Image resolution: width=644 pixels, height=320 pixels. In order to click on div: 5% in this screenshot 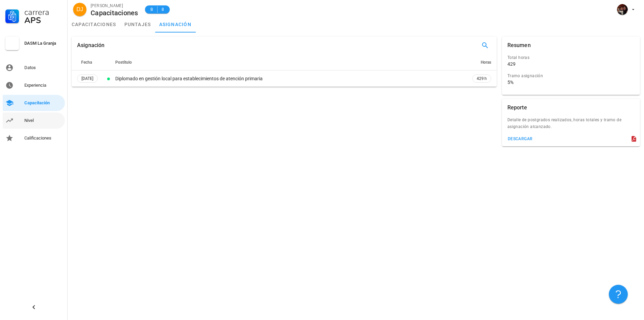, I will do `click(510, 82)`.